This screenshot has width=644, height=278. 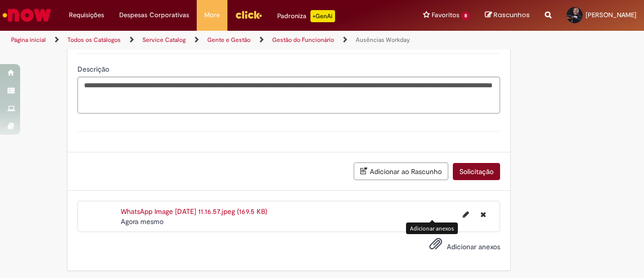 I want to click on p: +GenAi, so click(x=323, y=16).